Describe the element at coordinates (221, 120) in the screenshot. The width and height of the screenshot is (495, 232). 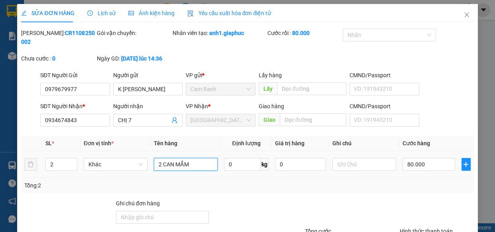
I see `span: Sài Gòn` at that location.